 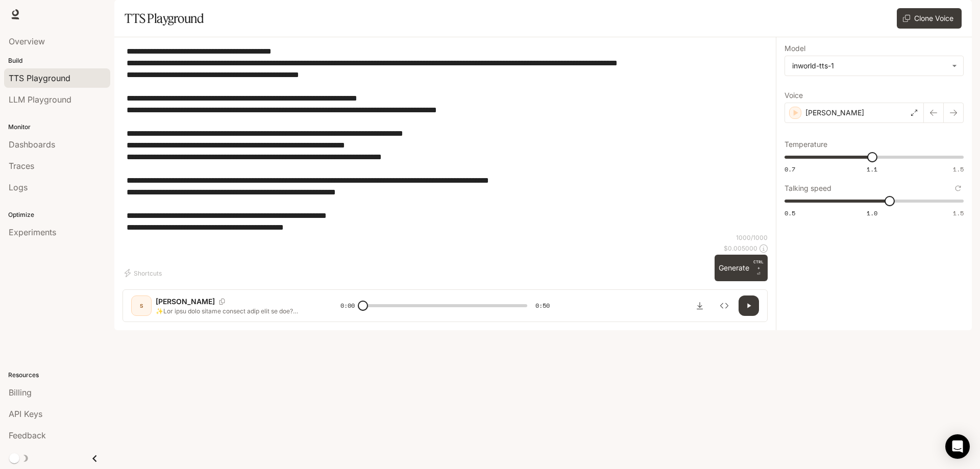 I want to click on span: 0:50, so click(x=543, y=306).